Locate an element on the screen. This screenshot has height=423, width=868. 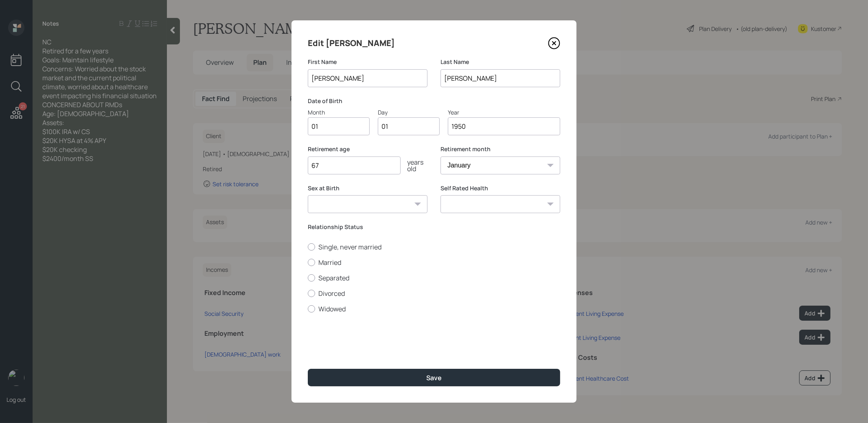
label: Retirement age is located at coordinates (368, 149).